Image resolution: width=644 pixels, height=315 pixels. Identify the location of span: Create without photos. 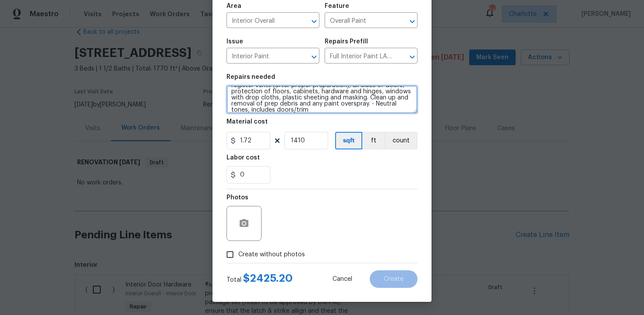
(272, 255).